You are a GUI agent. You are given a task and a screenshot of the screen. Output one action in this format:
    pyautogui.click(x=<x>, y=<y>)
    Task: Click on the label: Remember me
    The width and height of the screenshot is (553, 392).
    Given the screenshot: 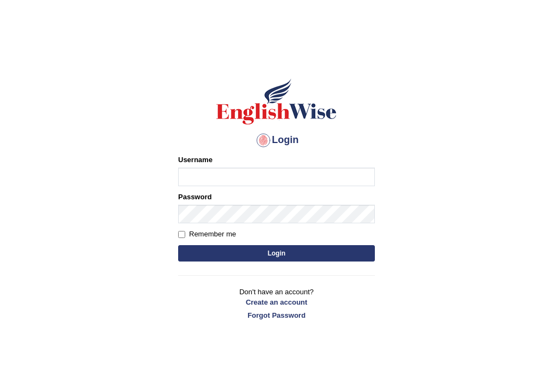 What is the action you would take?
    pyautogui.click(x=207, y=235)
    